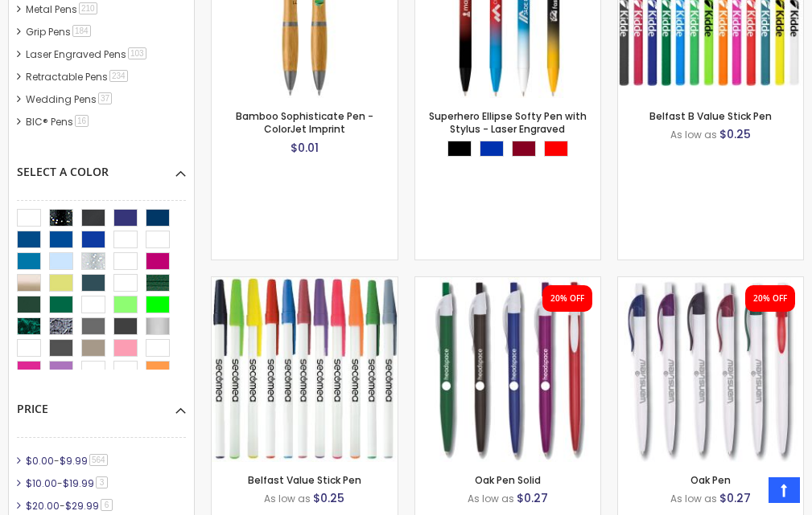 This screenshot has height=515, width=812. I want to click on img: Oak Pen Solid, so click(508, 370).